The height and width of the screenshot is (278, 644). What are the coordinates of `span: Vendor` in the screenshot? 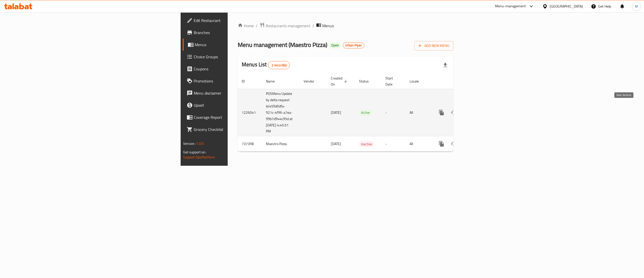 It's located at (313, 82).